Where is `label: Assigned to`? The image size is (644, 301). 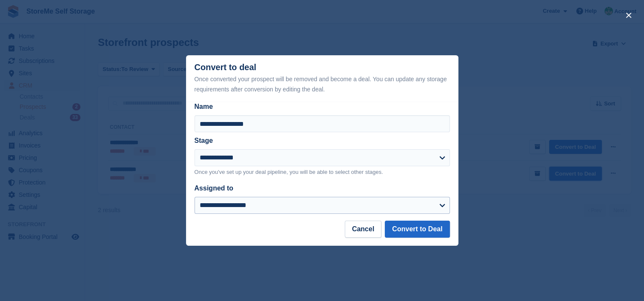
label: Assigned to is located at coordinates (214, 188).